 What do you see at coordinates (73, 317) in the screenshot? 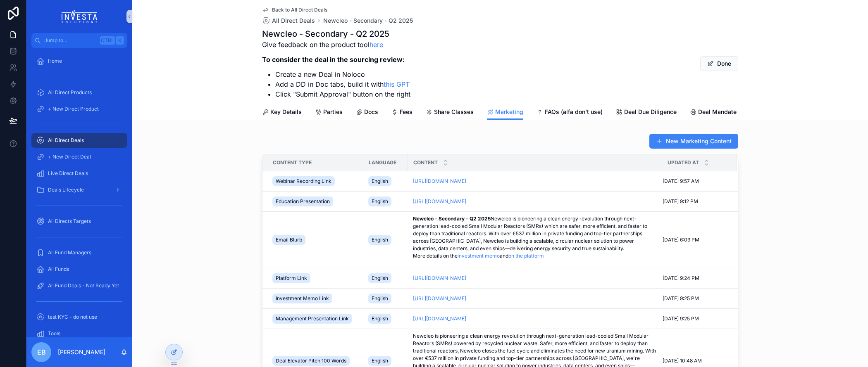
I see `span: test KYC - do not use` at bounding box center [73, 317].